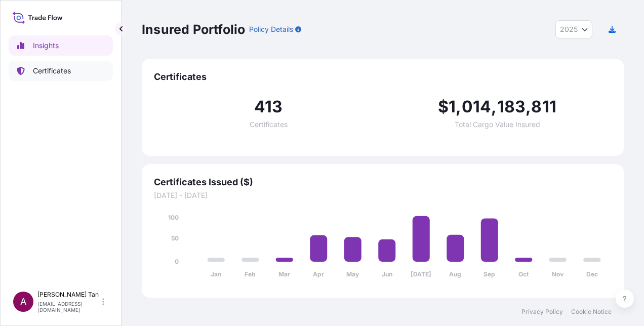 The width and height of the screenshot is (644, 326). I want to click on p: Insured Portfolio, so click(193, 29).